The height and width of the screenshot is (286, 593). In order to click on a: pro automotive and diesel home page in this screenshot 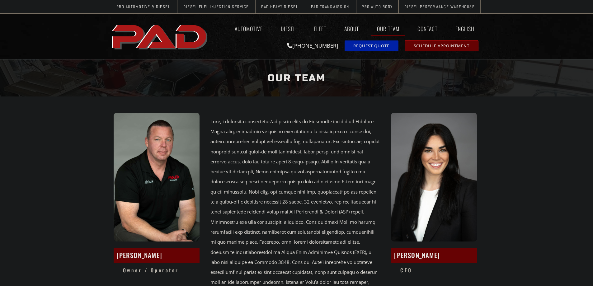, I will do `click(160, 36)`.